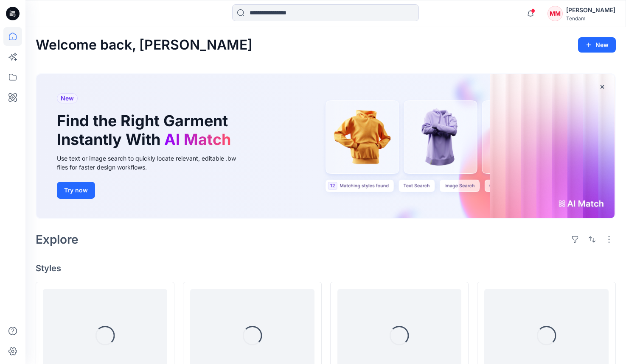 This screenshot has width=626, height=364. Describe the element at coordinates (197, 140) in the screenshot. I see `span: AI Match` at that location.